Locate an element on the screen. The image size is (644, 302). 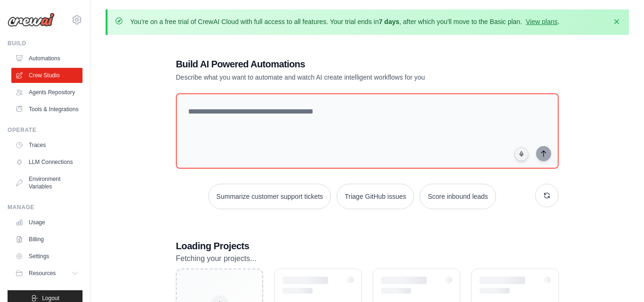
div: Manage is located at coordinates (45, 207).